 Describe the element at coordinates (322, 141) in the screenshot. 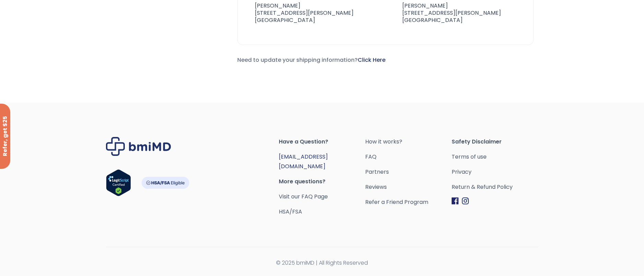

I see `span: Have a Question?` at that location.